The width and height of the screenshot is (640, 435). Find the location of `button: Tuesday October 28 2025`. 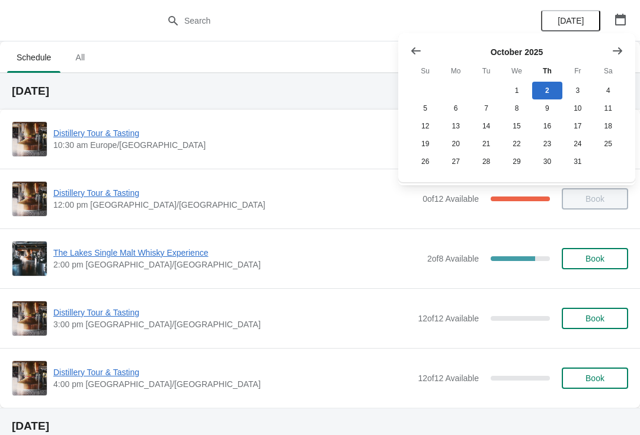

button: Tuesday October 28 2025 is located at coordinates (486, 162).